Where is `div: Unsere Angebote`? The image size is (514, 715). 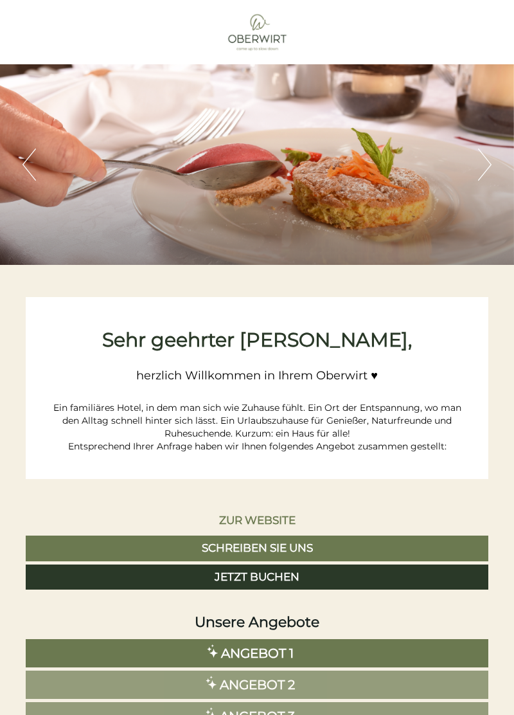 div: Unsere Angebote is located at coordinates (257, 622).